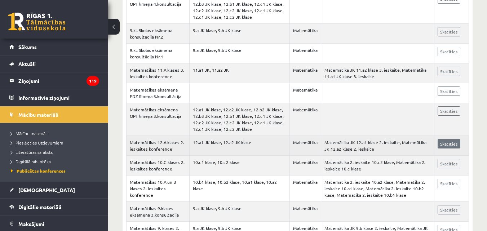 This screenshot has width=487, height=231. What do you see at coordinates (158, 34) in the screenshot?
I see `td: 9.kl. Skolas eksāmena konsultācija Nr.2` at bounding box center [158, 34].